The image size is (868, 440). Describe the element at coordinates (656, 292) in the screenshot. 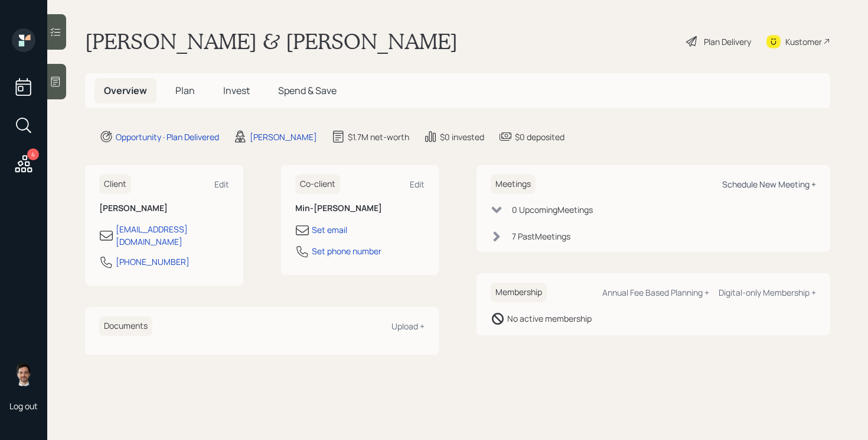

I see `div: Annual Fee Based Planning +` at that location.